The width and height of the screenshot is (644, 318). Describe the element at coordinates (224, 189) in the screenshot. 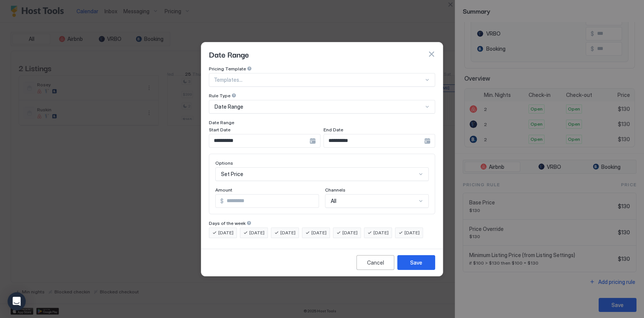

I see `span: Amount` at that location.